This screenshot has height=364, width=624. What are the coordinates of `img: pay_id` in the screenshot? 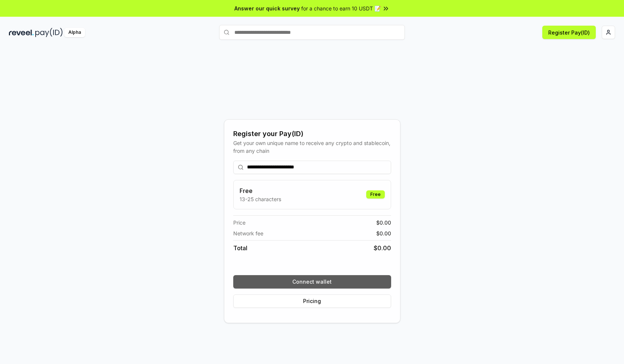 It's located at (49, 32).